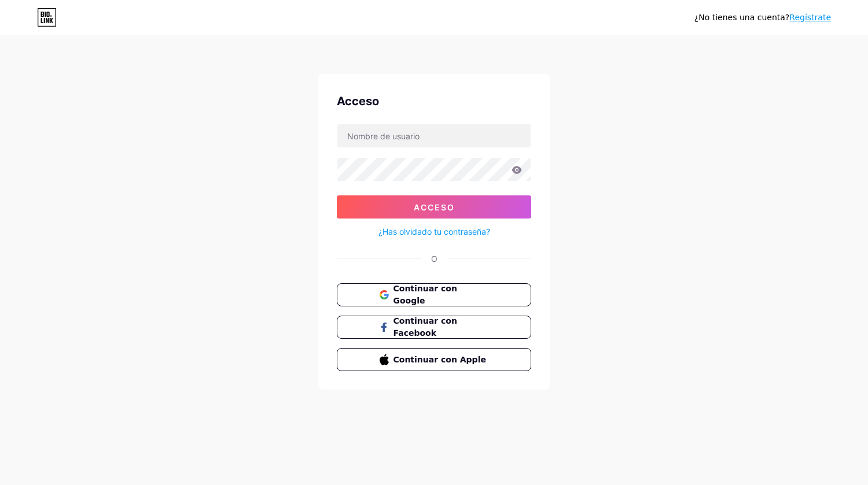  I want to click on a: Continuar con Google, so click(434, 295).